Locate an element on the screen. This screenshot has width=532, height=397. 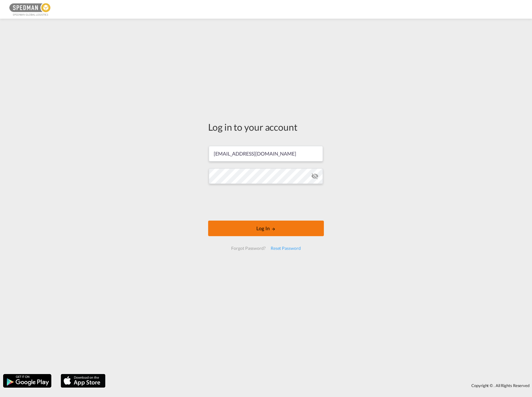
input: Enter email/phone number is located at coordinates (266, 154).